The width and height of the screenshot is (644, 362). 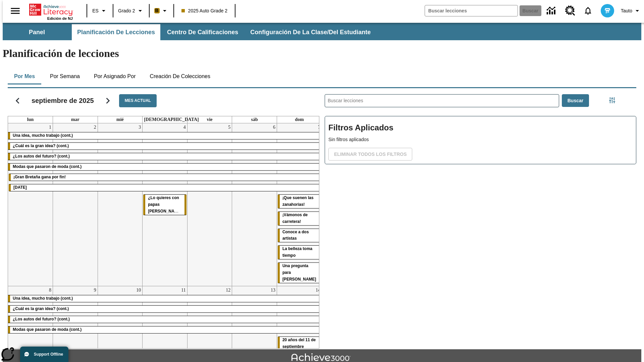 I want to click on span: Conoce a dos artistas, so click(x=295, y=236).